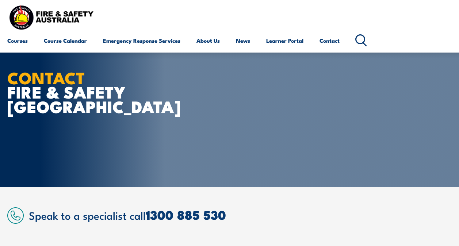  I want to click on a: Course Calendar, so click(65, 41).